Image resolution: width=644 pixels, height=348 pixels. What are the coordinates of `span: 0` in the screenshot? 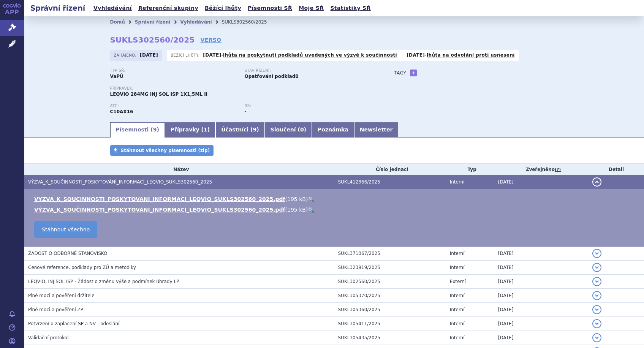 It's located at (302, 130).